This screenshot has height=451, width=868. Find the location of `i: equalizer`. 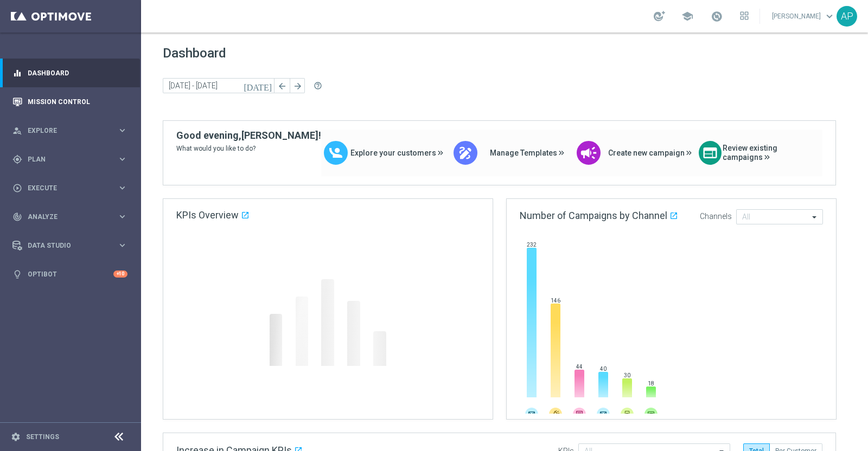

i: equalizer is located at coordinates (18, 73).